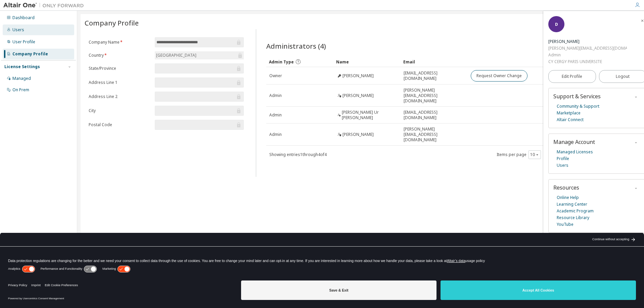 Image resolution: width=644 pixels, height=308 pixels. What do you see at coordinates (575, 211) in the screenshot?
I see `a: Academic Program` at bounding box center [575, 211].